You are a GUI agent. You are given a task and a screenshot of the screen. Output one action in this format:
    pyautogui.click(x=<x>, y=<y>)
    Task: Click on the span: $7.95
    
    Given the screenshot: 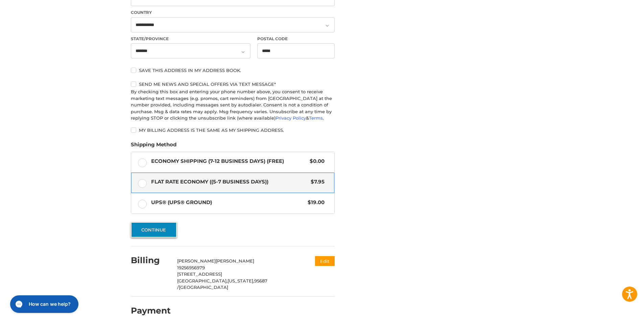 What is the action you would take?
    pyautogui.click(x=315, y=182)
    